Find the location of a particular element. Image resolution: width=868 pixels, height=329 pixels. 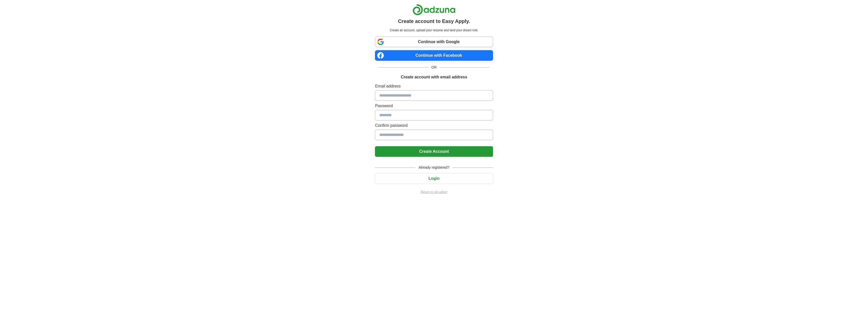

span: Already registered? is located at coordinates (434, 167).